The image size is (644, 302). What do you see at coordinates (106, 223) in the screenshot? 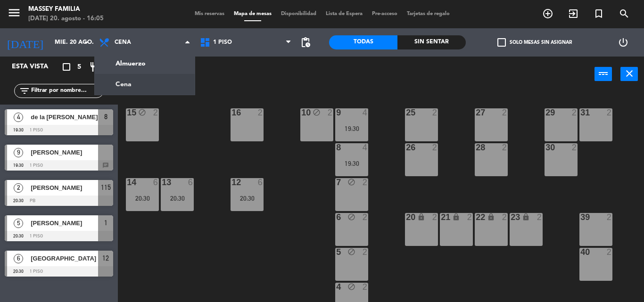
I see `span: 1` at bounding box center [106, 223].